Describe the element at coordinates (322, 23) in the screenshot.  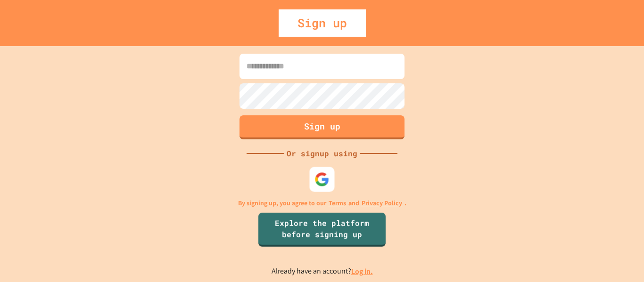
I see `div: Sign up` at that location.